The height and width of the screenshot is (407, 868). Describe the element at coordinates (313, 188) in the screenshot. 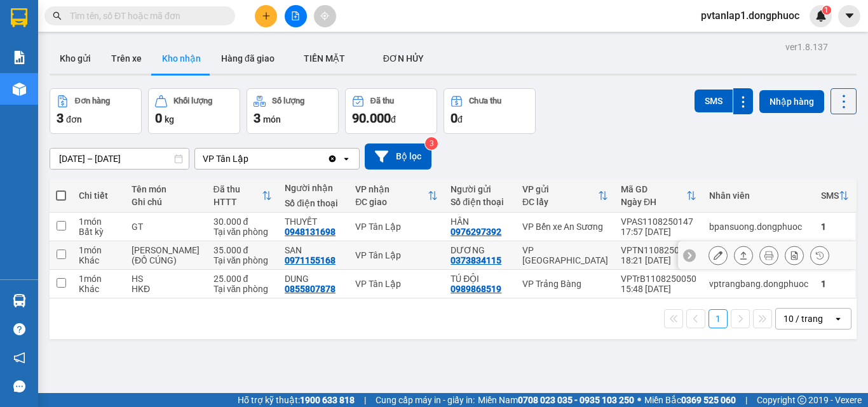

I see `div: Người nhận` at that location.